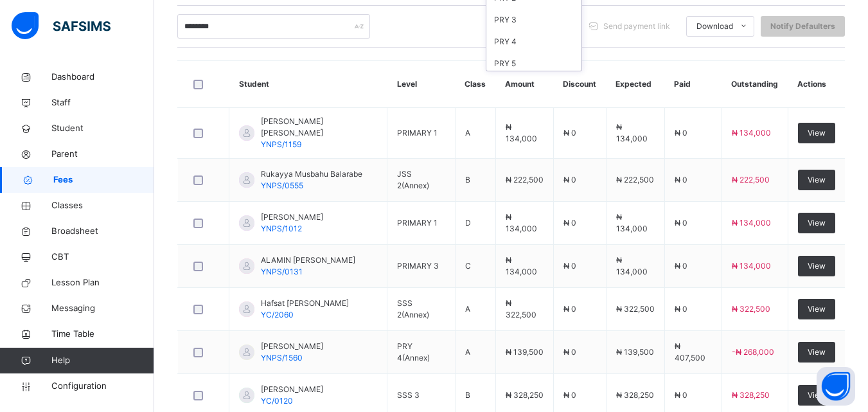 This screenshot has height=412, width=868. I want to click on span: Staff, so click(103, 103).